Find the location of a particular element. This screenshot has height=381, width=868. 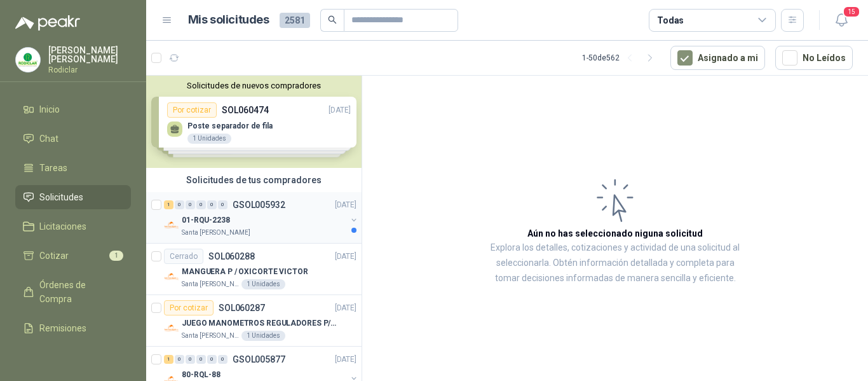

h3: Aún no has seleccionado niguna solicitud is located at coordinates (616, 233).